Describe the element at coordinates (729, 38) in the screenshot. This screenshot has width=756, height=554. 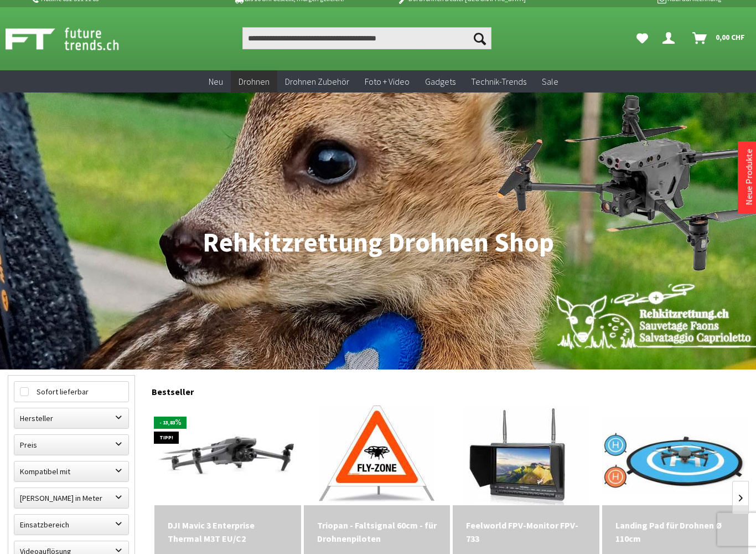
I see `span: 0,00 CHF` at that location.